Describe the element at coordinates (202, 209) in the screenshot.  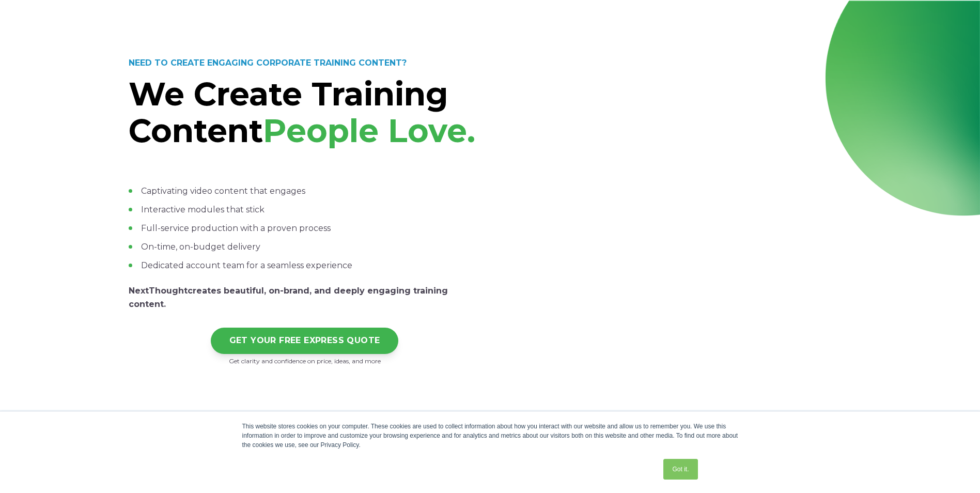
I see `span: Interactive modules that stick` at that location.